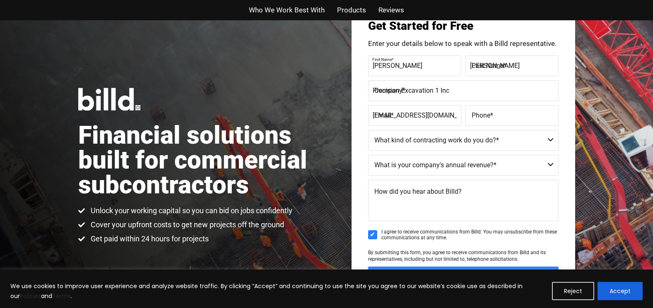 The width and height of the screenshot is (653, 308). Describe the element at coordinates (190, 211) in the screenshot. I see `span: Unlock your working capital so you can bid on jobs confidently` at that location.